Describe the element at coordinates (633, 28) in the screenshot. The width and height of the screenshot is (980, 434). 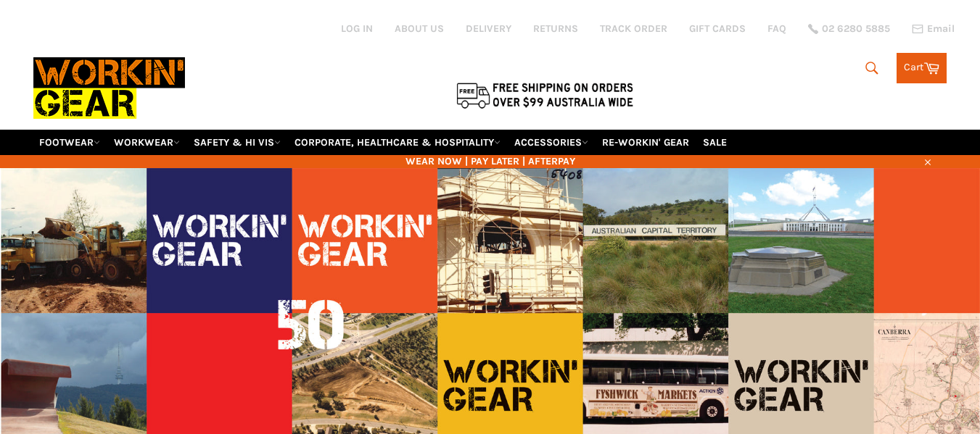
I see `a: TRACK ORDER` at that location.